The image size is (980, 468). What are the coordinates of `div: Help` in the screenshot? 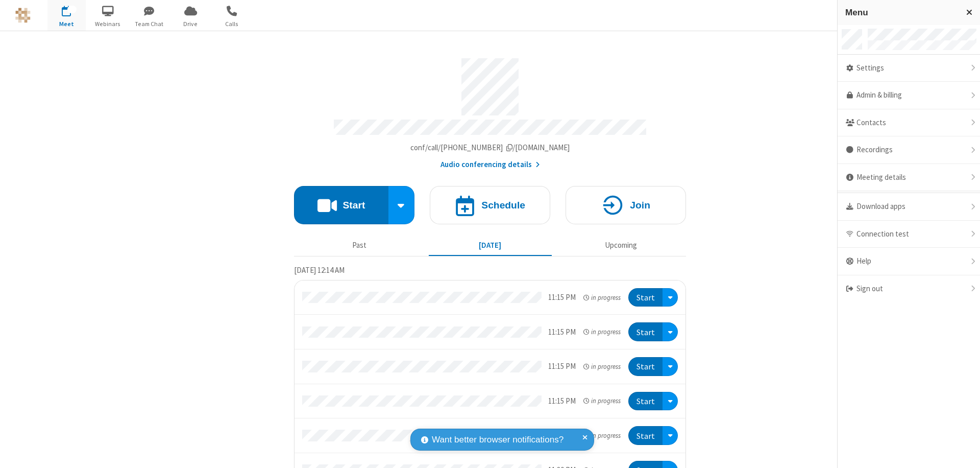 It's located at (909, 261).